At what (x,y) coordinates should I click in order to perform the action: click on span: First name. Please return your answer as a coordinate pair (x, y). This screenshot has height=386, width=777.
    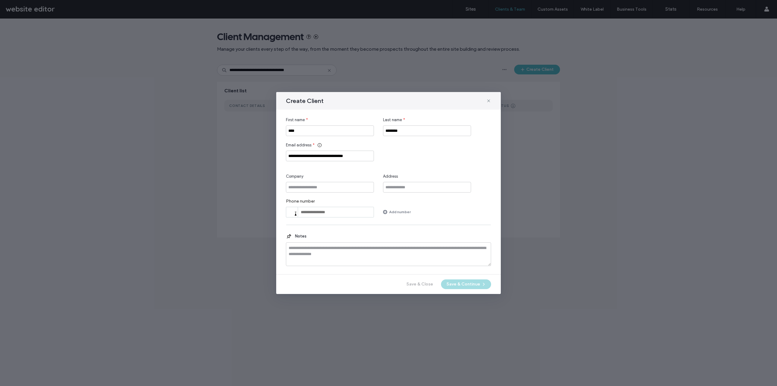
    Looking at the image, I should click on (295, 120).